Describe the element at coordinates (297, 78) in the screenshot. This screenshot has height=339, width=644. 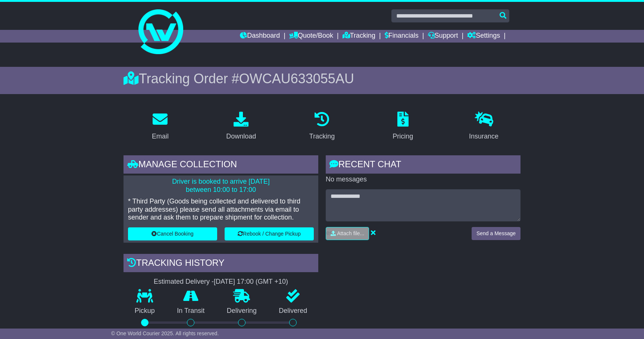
I see `span: OWCAU633055AU` at that location.